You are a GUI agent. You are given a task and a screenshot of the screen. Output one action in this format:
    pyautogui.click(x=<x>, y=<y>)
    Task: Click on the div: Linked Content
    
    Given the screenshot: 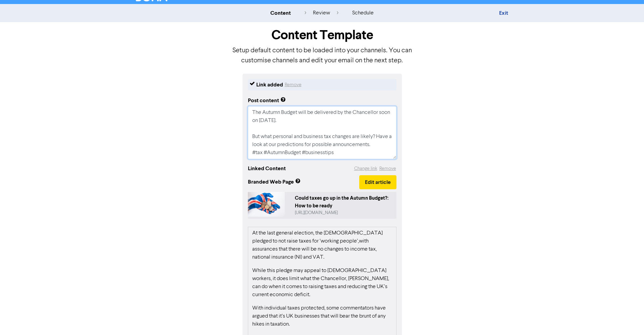 What is the action you would take?
    pyautogui.click(x=267, y=168)
    